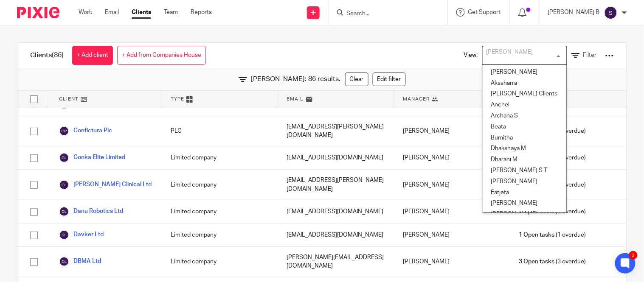 The image size is (644, 282). I want to click on a: Clients, so click(141, 12).